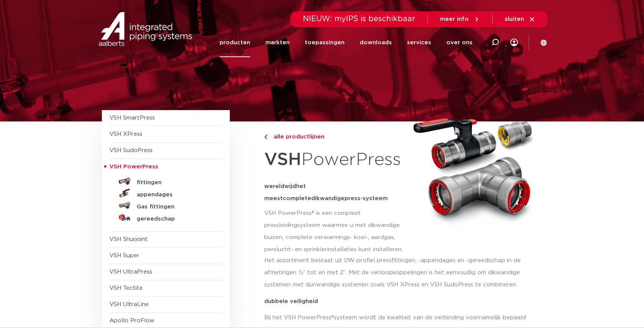 Image resolution: width=644 pixels, height=328 pixels. What do you see at coordinates (126, 134) in the screenshot?
I see `span: VSH XPress` at bounding box center [126, 134].